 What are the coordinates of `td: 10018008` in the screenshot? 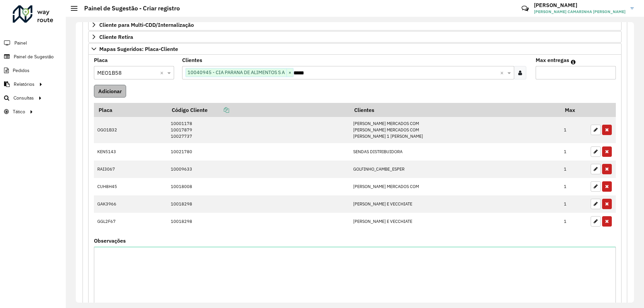 It's located at (258, 187).